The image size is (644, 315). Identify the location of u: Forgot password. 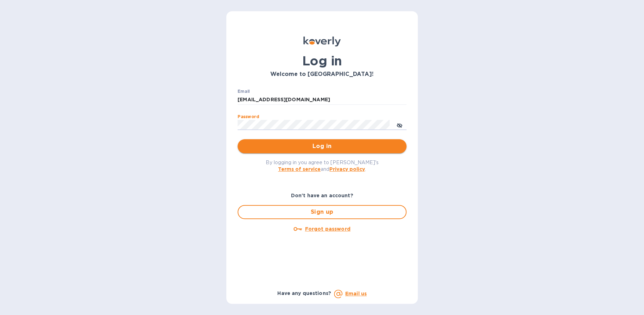
(327, 229).